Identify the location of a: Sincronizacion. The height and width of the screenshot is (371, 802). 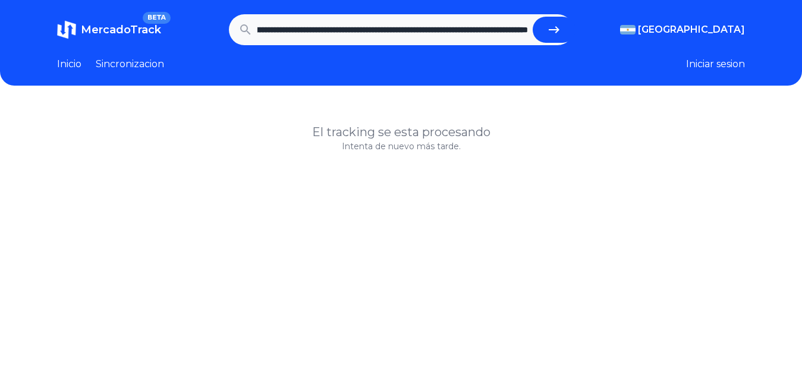
(130, 64).